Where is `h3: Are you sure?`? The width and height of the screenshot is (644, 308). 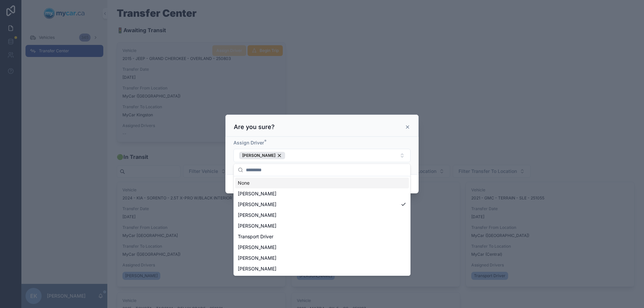 h3: Are you sure? is located at coordinates (254, 127).